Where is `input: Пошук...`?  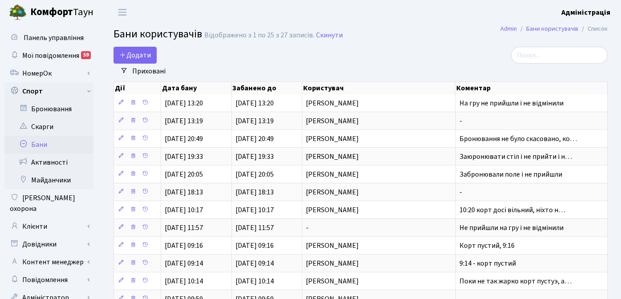
input: Пошук... is located at coordinates (559, 55).